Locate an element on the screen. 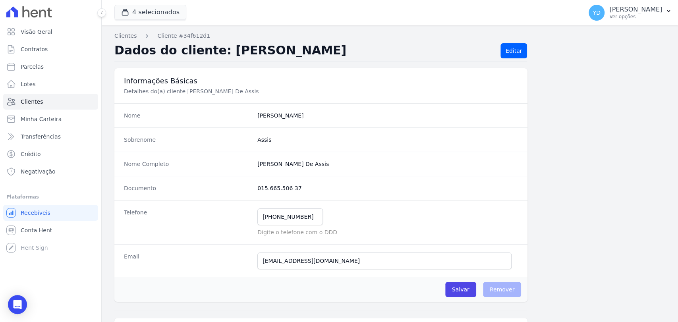  span: YD is located at coordinates (596, 13).